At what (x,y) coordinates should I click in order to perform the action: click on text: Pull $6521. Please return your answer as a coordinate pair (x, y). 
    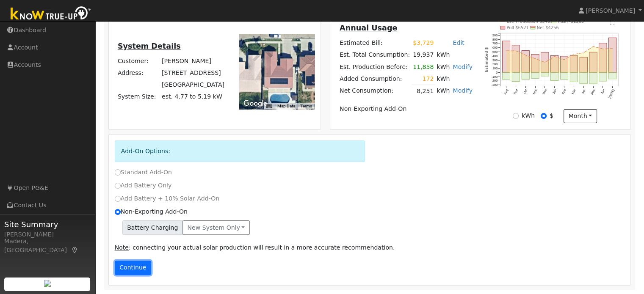
    Looking at the image, I should click on (518, 27).